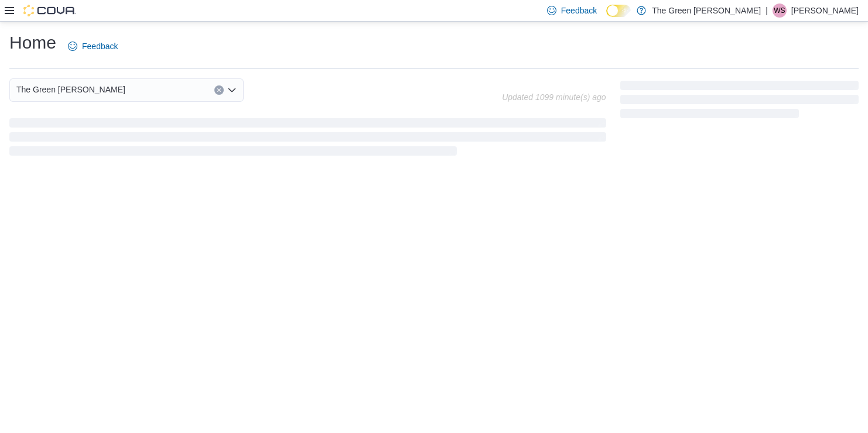 Image resolution: width=868 pixels, height=433 pixels. I want to click on div: Wesley Simpson, so click(780, 11).